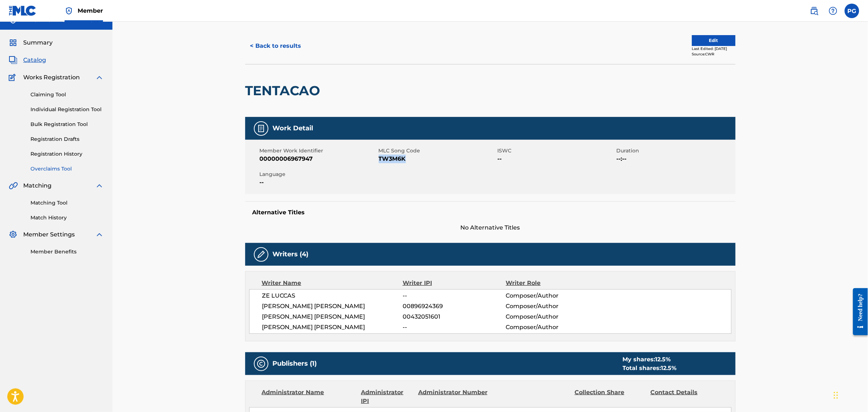  I want to click on span: Duration, so click(675, 151).